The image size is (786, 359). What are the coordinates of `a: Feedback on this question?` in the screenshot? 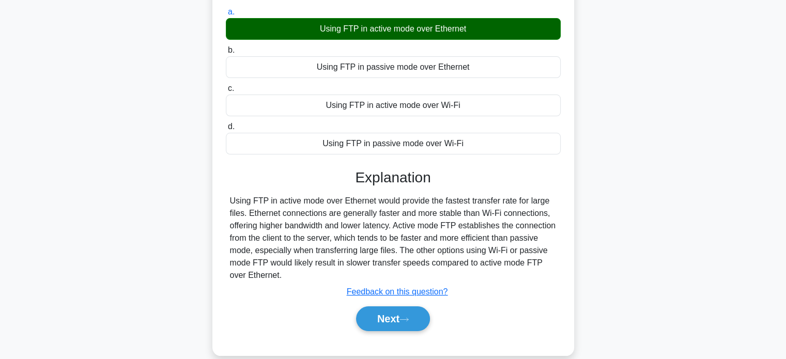 It's located at (397, 291).